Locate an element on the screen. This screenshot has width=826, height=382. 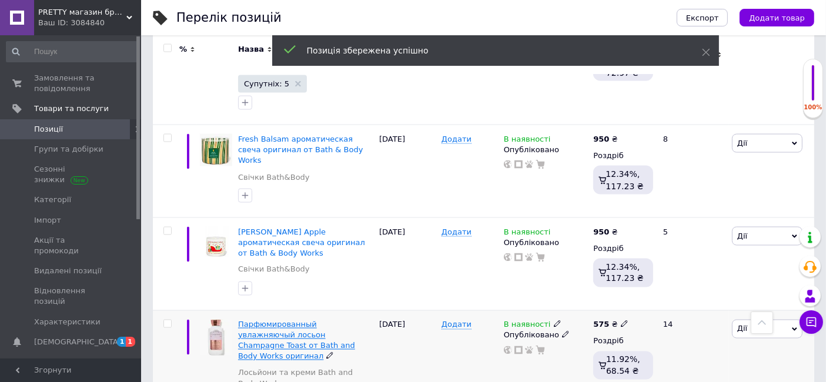
span: PRETTY магазин брендових товарів is located at coordinates (82, 12).